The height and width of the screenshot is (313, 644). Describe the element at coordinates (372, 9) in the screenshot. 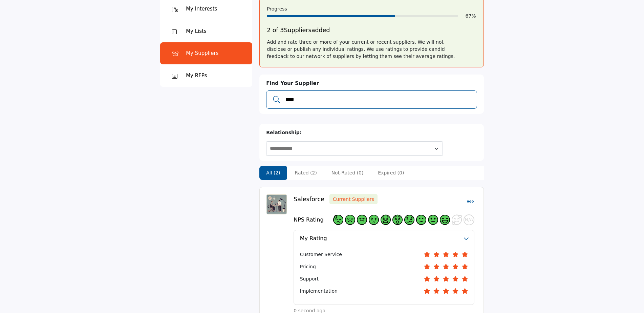

I see `div: Progress` at that location.